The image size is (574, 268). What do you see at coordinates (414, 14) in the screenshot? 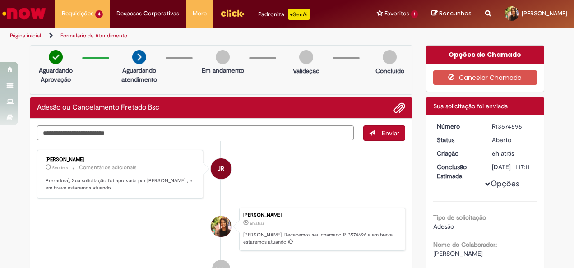
I see `span: 1` at bounding box center [414, 14].